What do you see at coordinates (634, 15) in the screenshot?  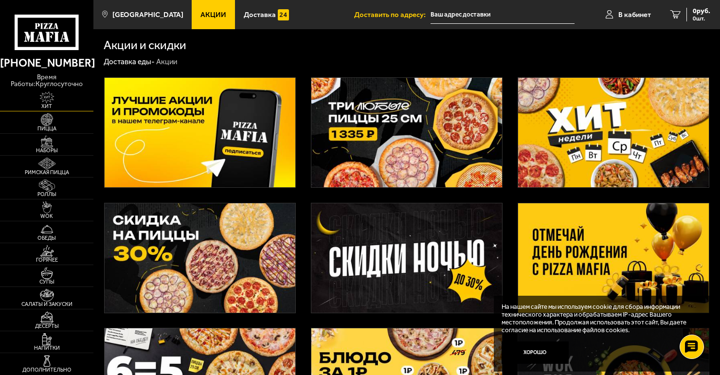 I see `span: В кабинет` at bounding box center [634, 15].